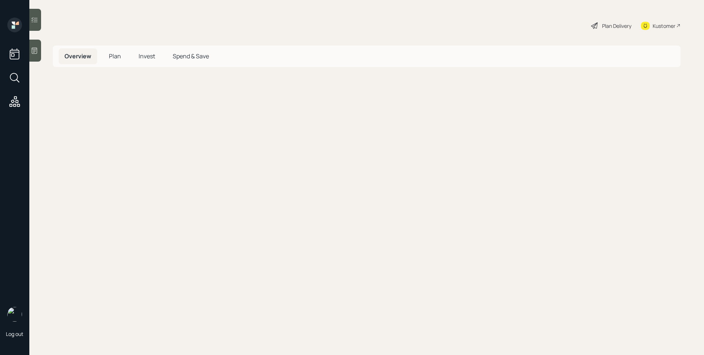 This screenshot has width=704, height=355. Describe the element at coordinates (147, 56) in the screenshot. I see `span: Invest` at that location.